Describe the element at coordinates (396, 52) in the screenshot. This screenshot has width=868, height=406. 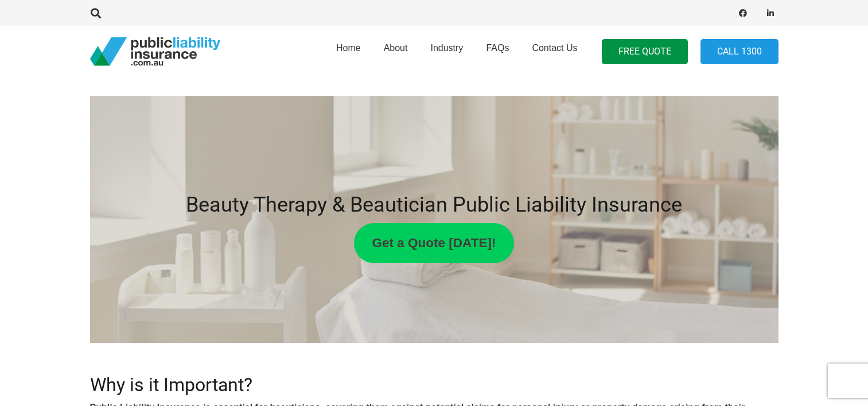
I see `a: About` at that location.